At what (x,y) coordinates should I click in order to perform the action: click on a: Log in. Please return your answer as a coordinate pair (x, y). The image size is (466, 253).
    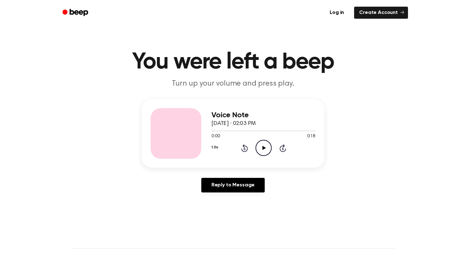
    Looking at the image, I should click on (337, 13).